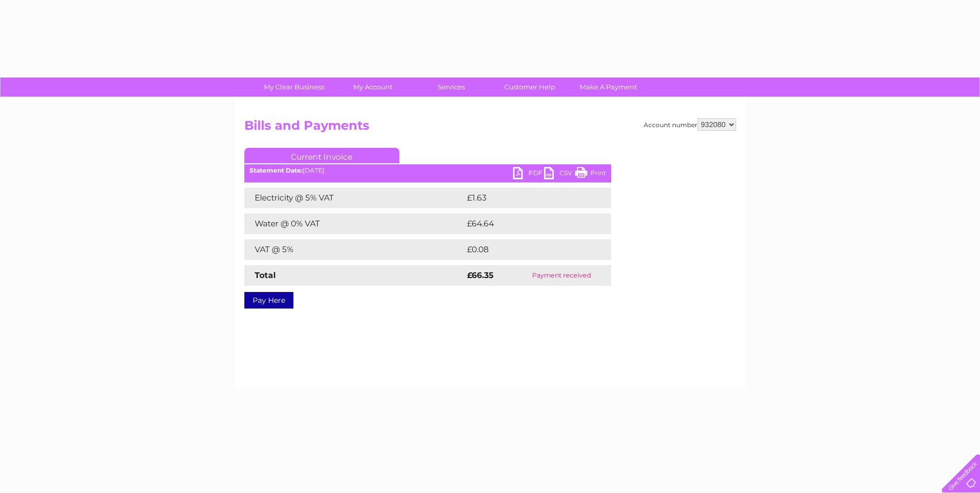 The width and height of the screenshot is (980, 493). I want to click on a: PDF, so click(529, 174).